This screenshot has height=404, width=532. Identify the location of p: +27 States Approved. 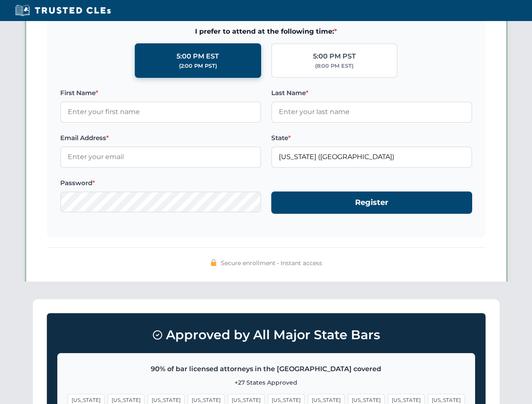
(266, 383).